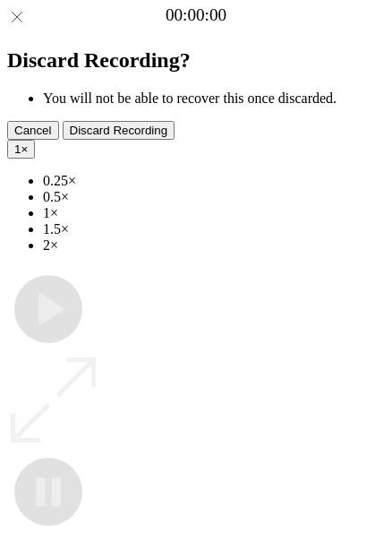  I want to click on li: 0.5×, so click(214, 197).